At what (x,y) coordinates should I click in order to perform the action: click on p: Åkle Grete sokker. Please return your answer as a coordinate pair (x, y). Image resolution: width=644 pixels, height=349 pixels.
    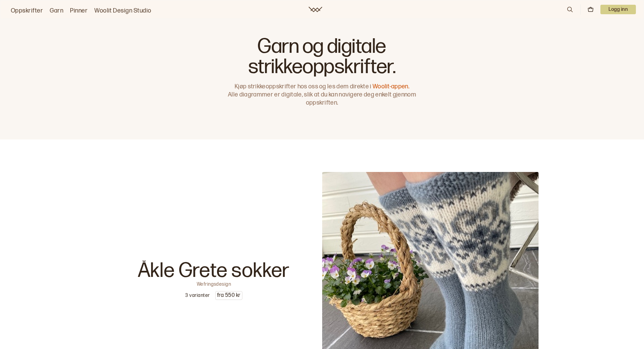
    Looking at the image, I should click on (214, 270).